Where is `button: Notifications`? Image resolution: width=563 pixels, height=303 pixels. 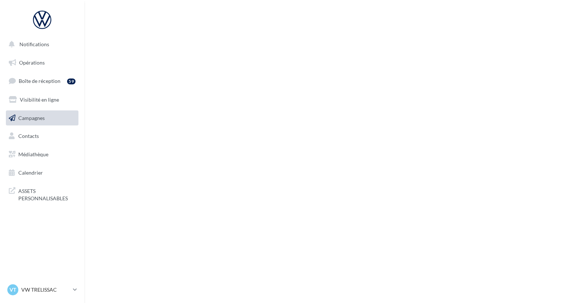
button: Notifications is located at coordinates (41, 44).